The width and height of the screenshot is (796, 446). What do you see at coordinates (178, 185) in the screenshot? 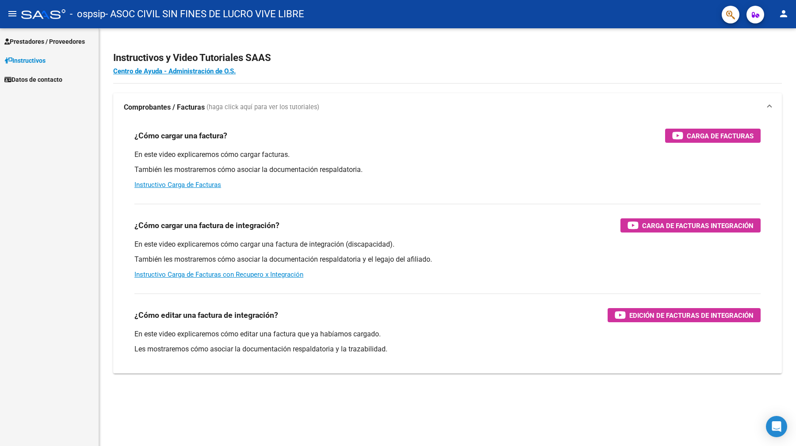
I see `a: Instructivo Carga de Facturas` at bounding box center [178, 185].